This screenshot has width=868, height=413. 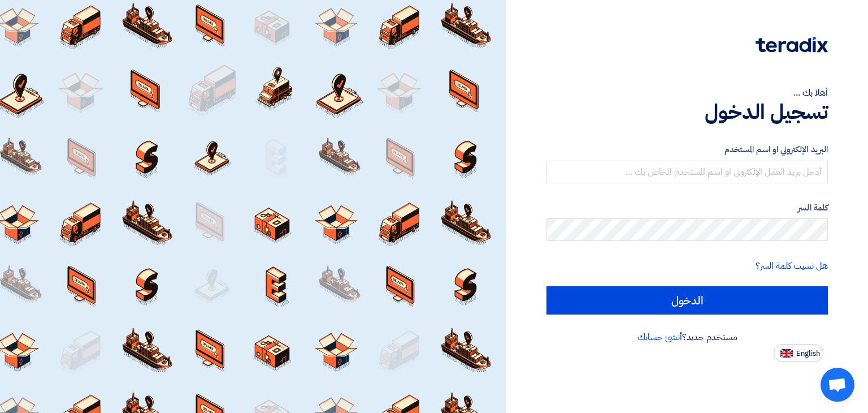 I want to click on h1: تسجيل الدخول, so click(x=687, y=112).